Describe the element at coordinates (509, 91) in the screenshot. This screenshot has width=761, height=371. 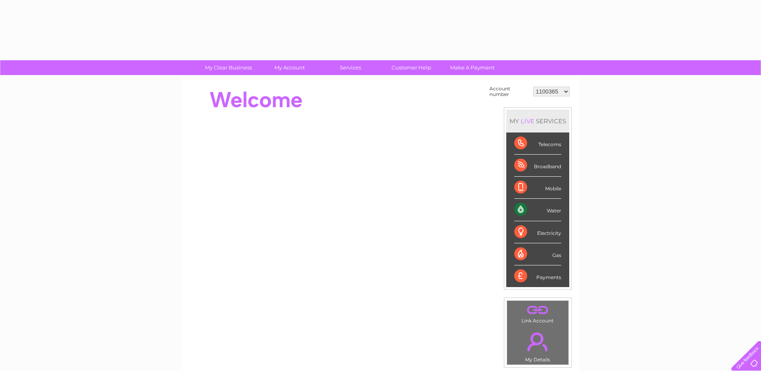
I see `td: Account number` at that location.